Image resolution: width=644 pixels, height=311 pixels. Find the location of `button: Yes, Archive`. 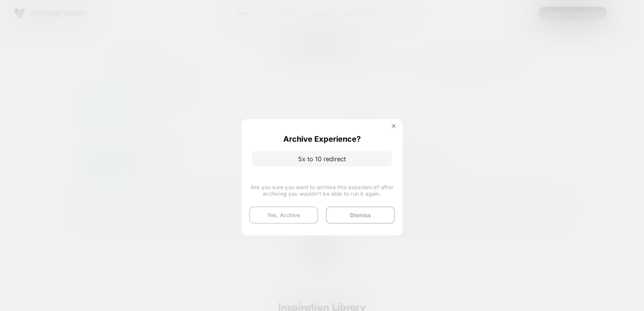

button: Yes, Archive is located at coordinates (284, 215).